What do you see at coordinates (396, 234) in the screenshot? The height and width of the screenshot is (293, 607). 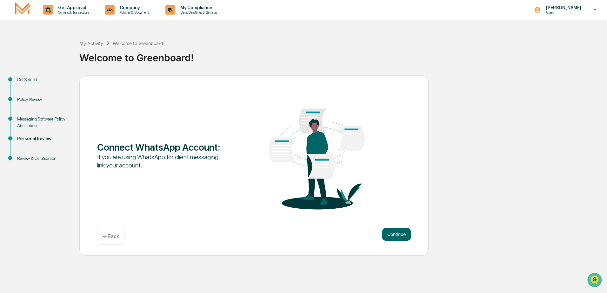 I see `button: Continue` at bounding box center [396, 234].